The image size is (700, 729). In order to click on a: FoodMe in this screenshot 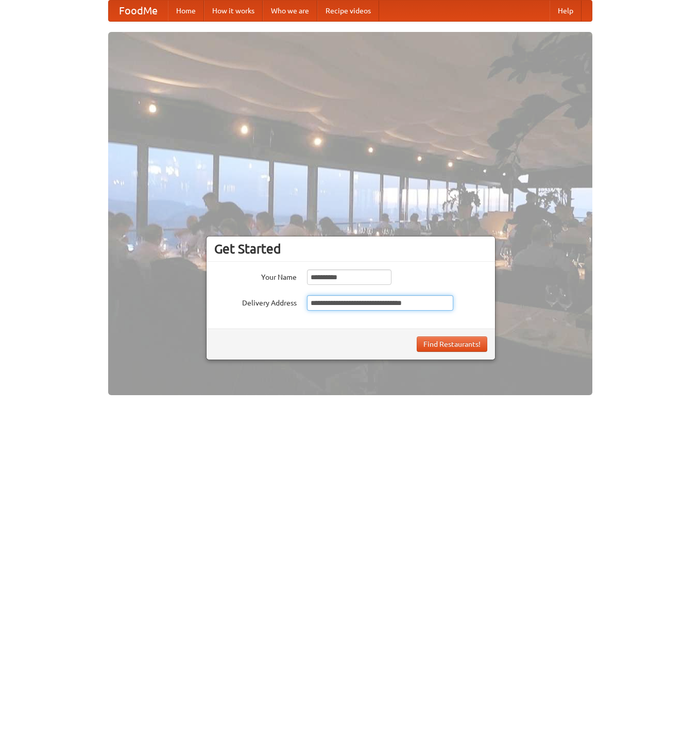, I will do `click(138, 11)`.